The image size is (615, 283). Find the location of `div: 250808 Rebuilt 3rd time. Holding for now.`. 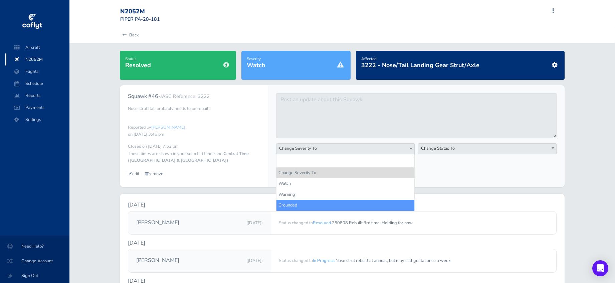

div: 250808 Rebuilt 3rd time. Holding for now. is located at coordinates (413, 223).